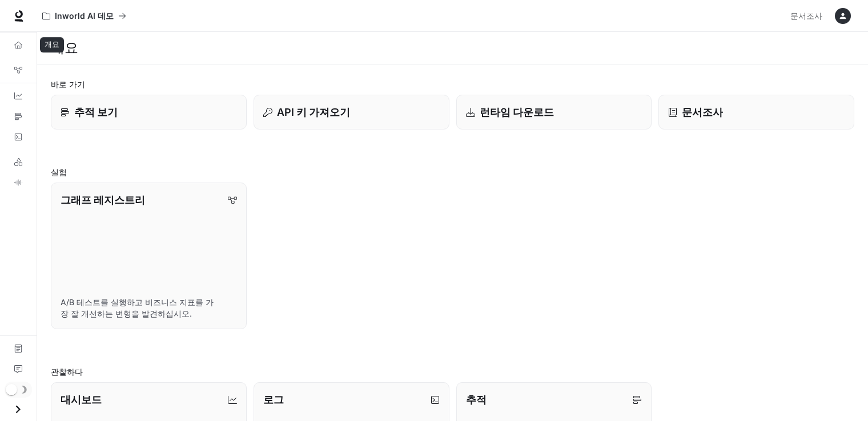 The height and width of the screenshot is (421, 868). What do you see at coordinates (149, 256) in the screenshot?
I see `a: 그래프 레지스트리A/B 테스트를 실행하고 비즈니스 지표를 가장 잘 개선하는 변형을 발견하십시오.` at bounding box center [149, 256].